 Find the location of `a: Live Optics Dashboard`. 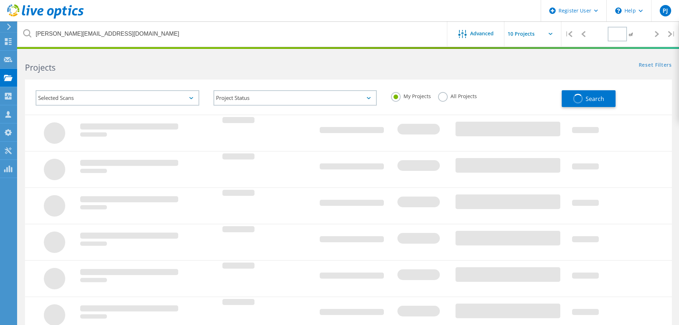

a: Live Optics Dashboard is located at coordinates (45, 17).